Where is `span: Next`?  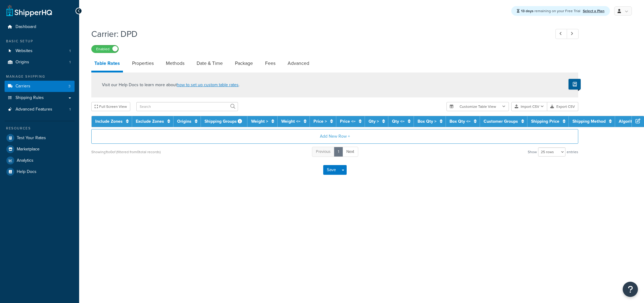
span: Next is located at coordinates (351, 152).